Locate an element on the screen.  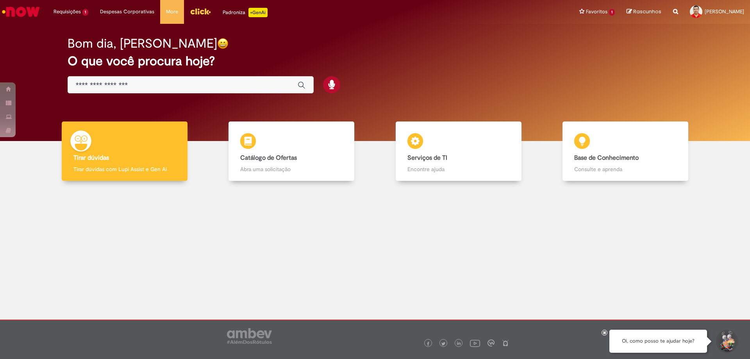
img: logo_footer_youtube.png is located at coordinates (475, 343).